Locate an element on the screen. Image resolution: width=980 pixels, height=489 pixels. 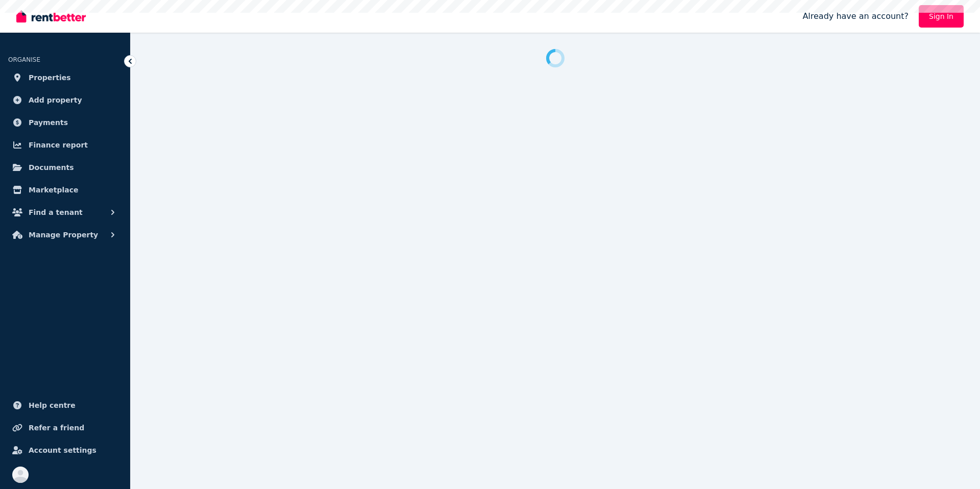
a: Documents is located at coordinates (65, 167).